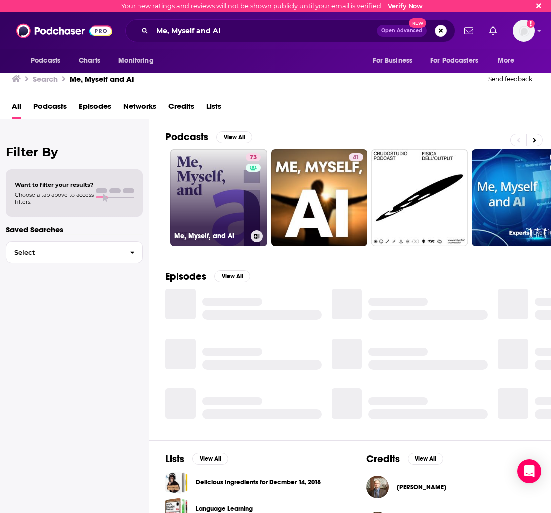  Describe the element at coordinates (89, 61) in the screenshot. I see `a: Charts` at that location.